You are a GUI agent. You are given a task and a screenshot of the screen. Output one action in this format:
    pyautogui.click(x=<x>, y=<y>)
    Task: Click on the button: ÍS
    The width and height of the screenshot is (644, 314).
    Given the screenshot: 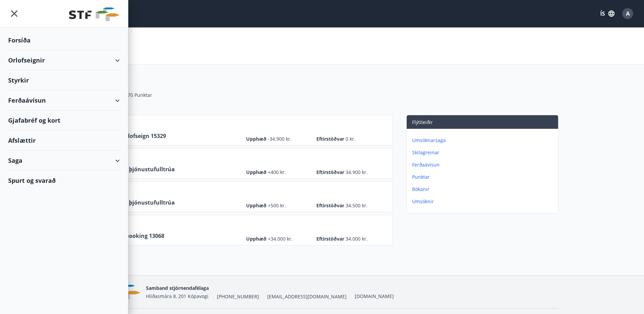 What is the action you would take?
    pyautogui.click(x=607, y=13)
    